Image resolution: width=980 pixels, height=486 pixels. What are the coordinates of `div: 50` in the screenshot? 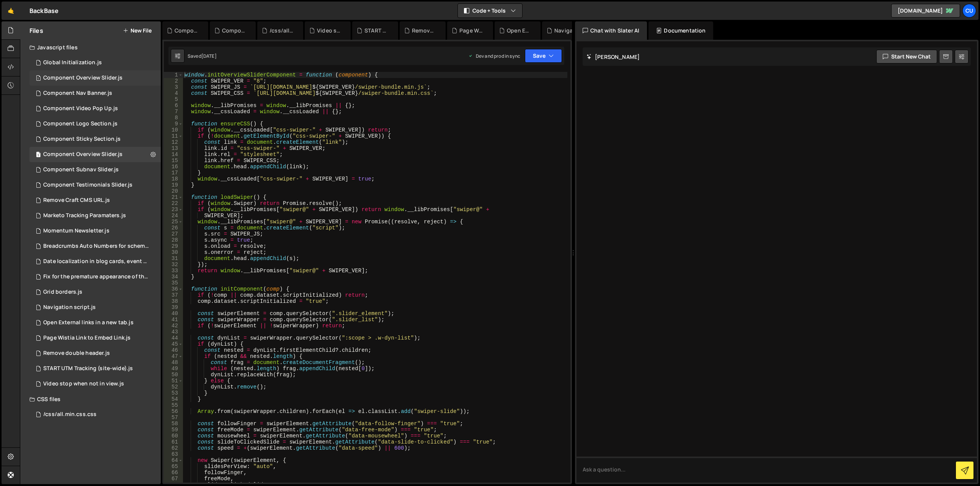 It's located at (174, 375).